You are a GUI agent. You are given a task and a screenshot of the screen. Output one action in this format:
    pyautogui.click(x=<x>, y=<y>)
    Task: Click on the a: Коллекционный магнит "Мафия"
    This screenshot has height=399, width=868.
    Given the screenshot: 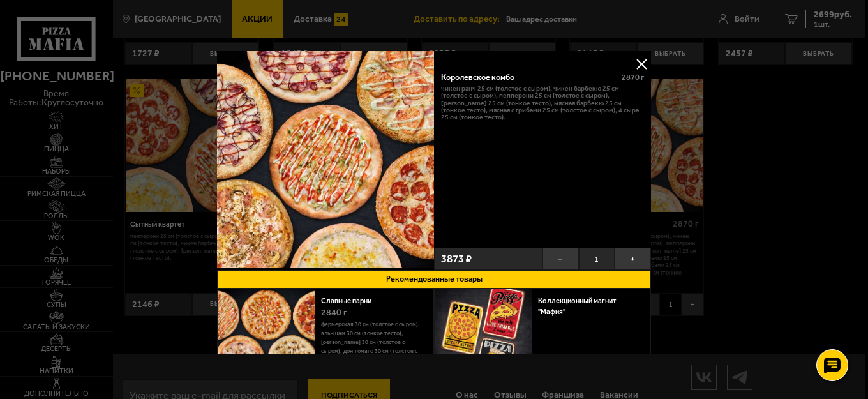 What is the action you would take?
    pyautogui.click(x=577, y=306)
    